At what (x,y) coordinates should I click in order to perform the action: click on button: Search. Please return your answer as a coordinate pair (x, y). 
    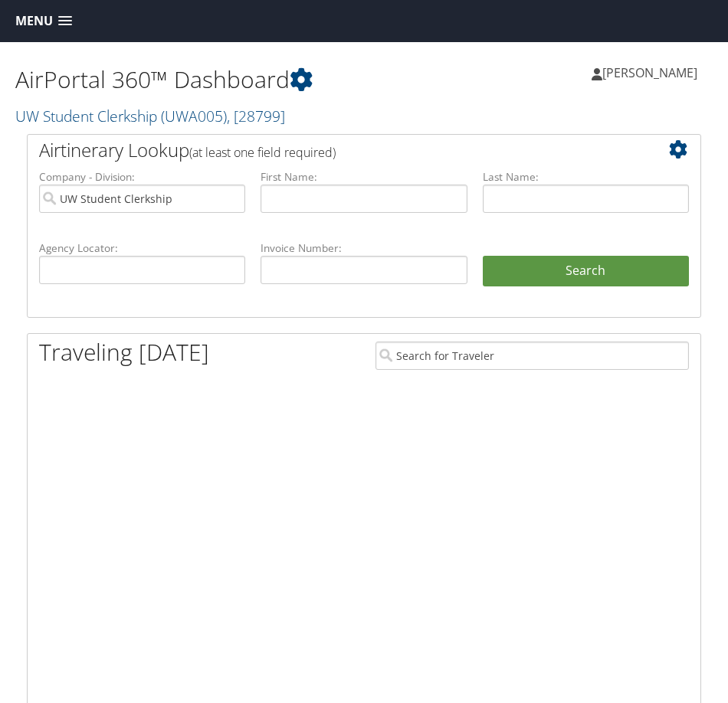
    Looking at the image, I should click on (585, 271).